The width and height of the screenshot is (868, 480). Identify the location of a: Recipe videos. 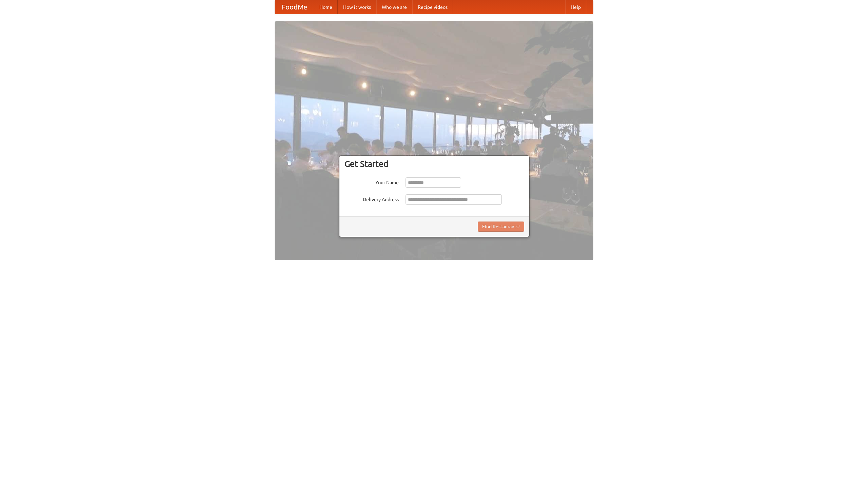
(433, 7).